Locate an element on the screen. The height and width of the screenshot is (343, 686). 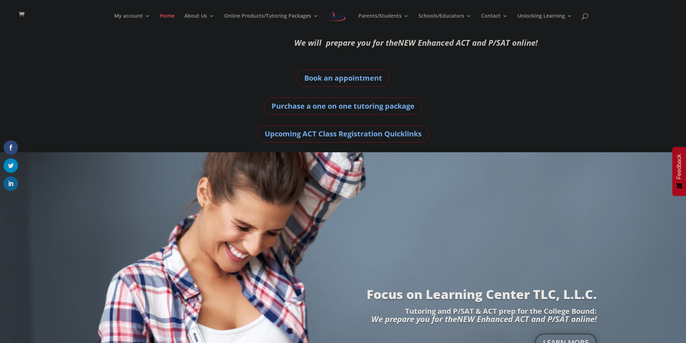
a: Purchase a one on one tutoring package is located at coordinates (343, 106).